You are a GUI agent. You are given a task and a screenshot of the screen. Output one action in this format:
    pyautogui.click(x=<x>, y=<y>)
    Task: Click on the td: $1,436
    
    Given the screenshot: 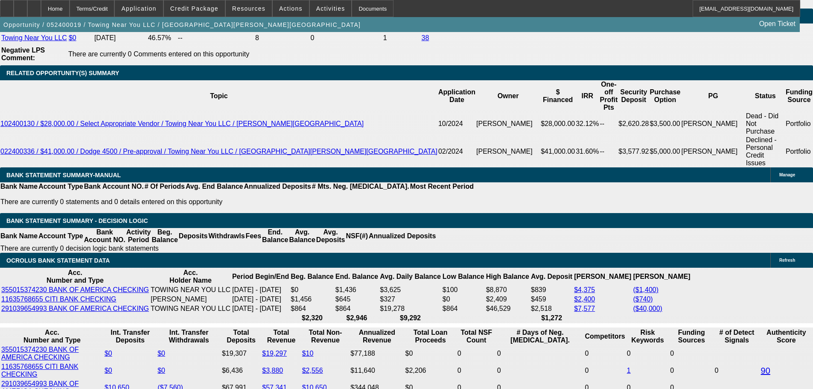 What is the action you would take?
    pyautogui.click(x=357, y=290)
    